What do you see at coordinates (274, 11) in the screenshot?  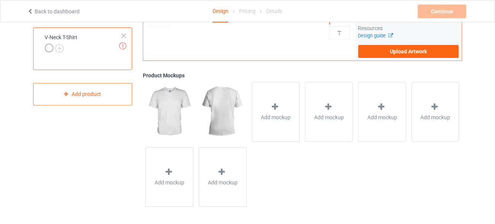 I see `div: Details` at bounding box center [274, 11].